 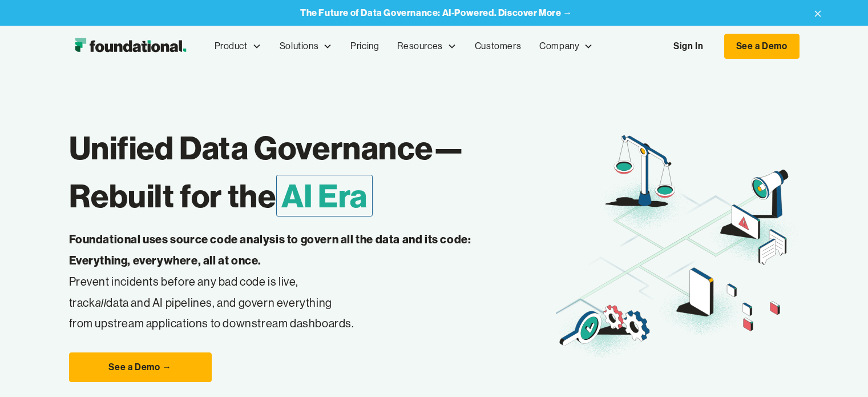 What do you see at coordinates (130, 46) in the screenshot?
I see `img: Foundational Logo` at bounding box center [130, 46].